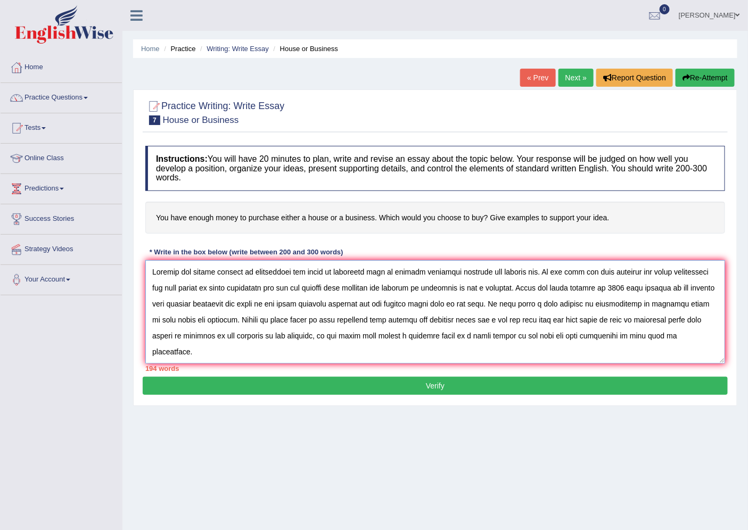 Image resolution: width=748 pixels, height=530 pixels. What do you see at coordinates (238, 48) in the screenshot?
I see `a: Writing: Write Essay` at bounding box center [238, 48].